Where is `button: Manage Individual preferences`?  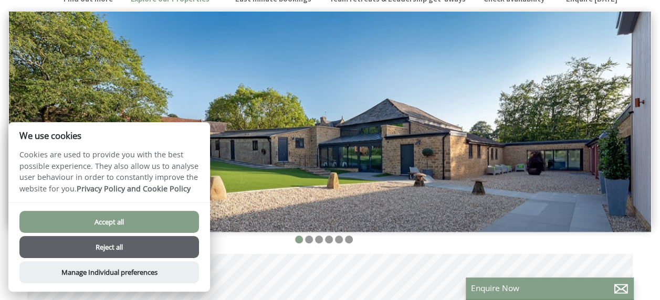 button: Manage Individual preferences is located at coordinates (109, 272).